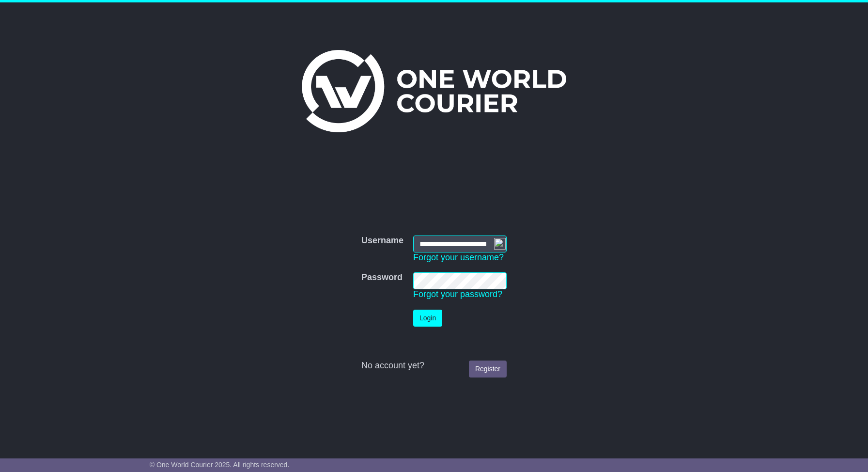 This screenshot has height=472, width=868. What do you see at coordinates (499, 244) in the screenshot?
I see `img: logo-new.svg` at bounding box center [499, 244].